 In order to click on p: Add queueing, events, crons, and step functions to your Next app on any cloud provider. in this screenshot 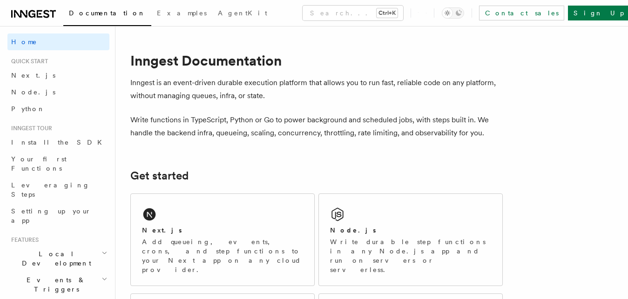, I will do `click(222, 256)`.